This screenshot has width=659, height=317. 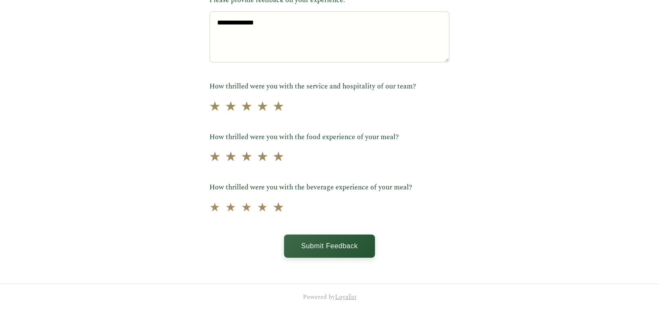 What do you see at coordinates (329, 137) in the screenshot?
I see `label: How thrilled were you with the food experience of your meal?` at bounding box center [329, 137].